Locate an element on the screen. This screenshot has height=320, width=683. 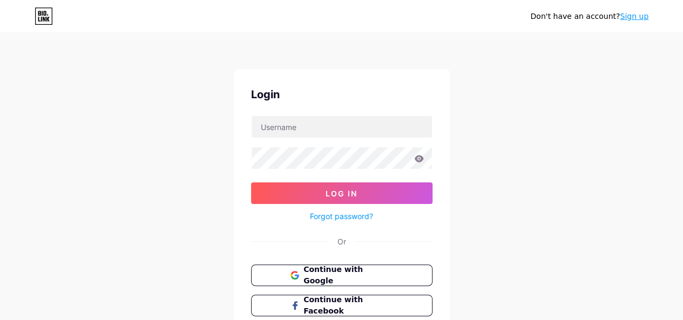
span: Log In is located at coordinates (341, 193).